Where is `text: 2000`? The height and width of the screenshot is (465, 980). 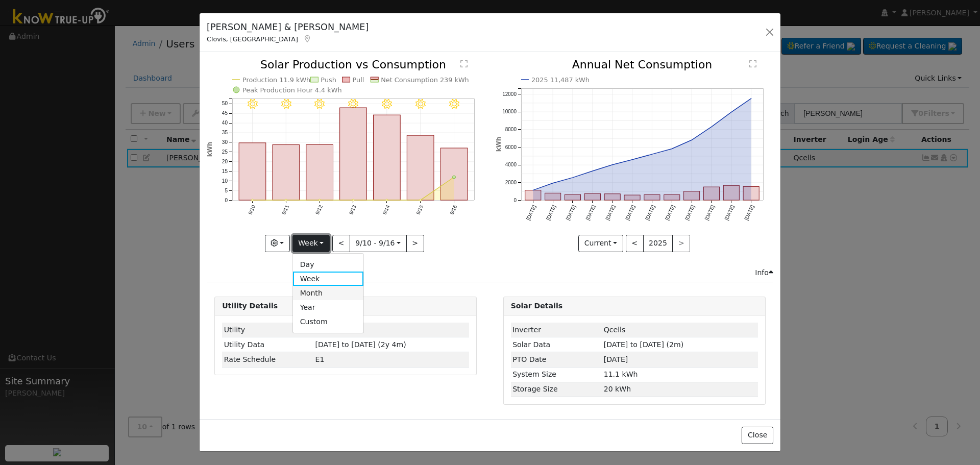 text: 2000 is located at coordinates (511, 183).